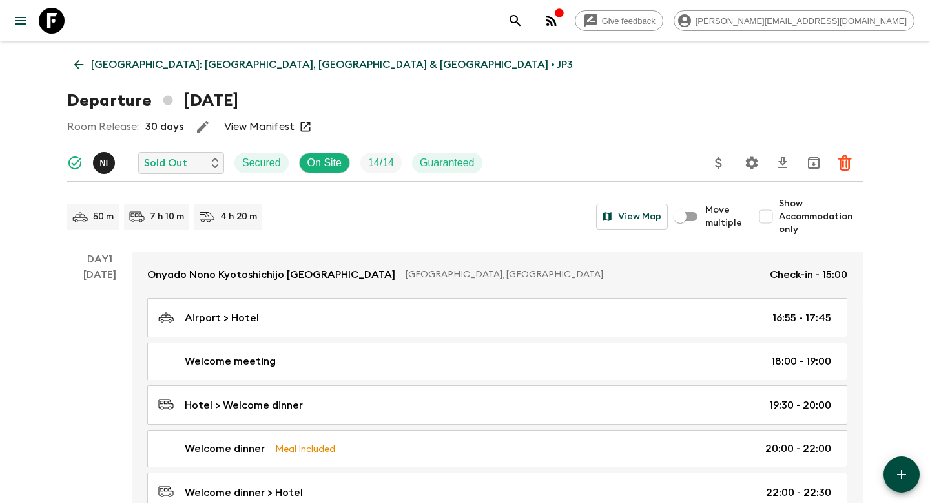 Image resolution: width=930 pixels, height=503 pixels. I want to click on div: Trip Fill, so click(381, 163).